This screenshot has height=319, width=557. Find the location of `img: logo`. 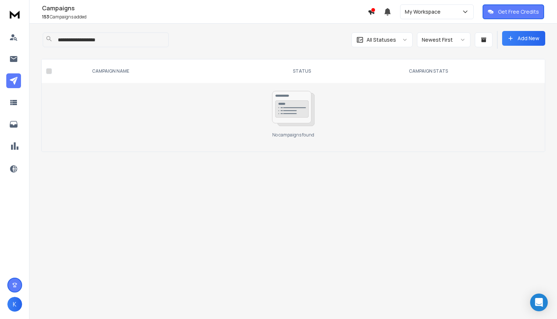

img: logo is located at coordinates (15, 14).